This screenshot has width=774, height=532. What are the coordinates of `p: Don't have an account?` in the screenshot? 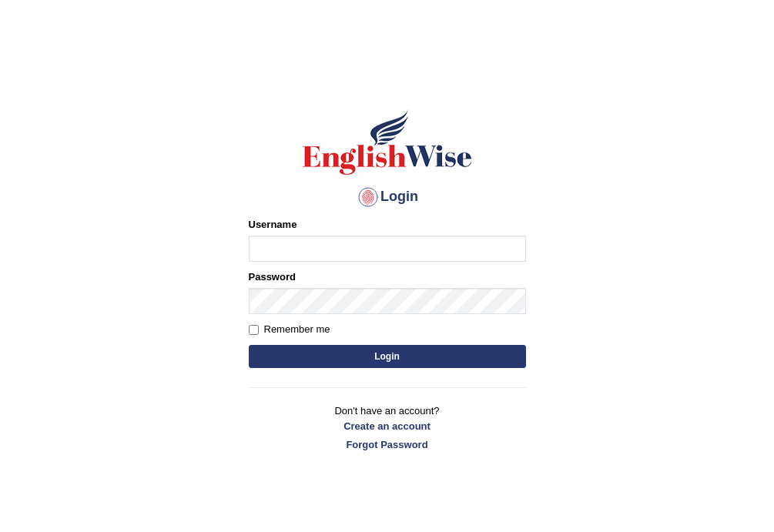 It's located at (387, 427).